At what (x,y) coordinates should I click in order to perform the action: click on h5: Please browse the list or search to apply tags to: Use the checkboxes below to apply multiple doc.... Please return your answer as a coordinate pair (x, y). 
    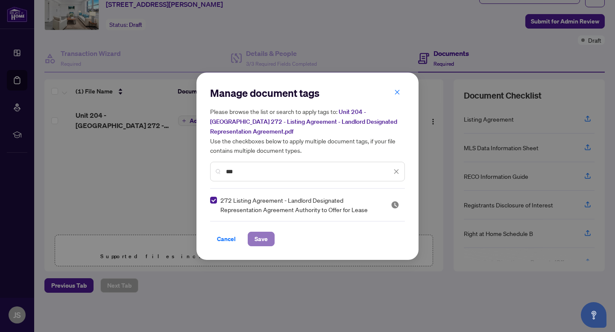
    Looking at the image, I should click on (308, 131).